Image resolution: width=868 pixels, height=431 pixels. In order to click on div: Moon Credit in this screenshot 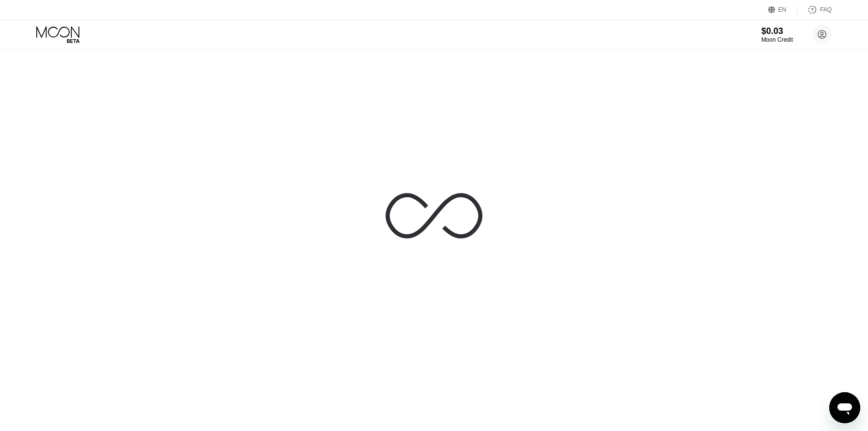, I will do `click(777, 39)`.